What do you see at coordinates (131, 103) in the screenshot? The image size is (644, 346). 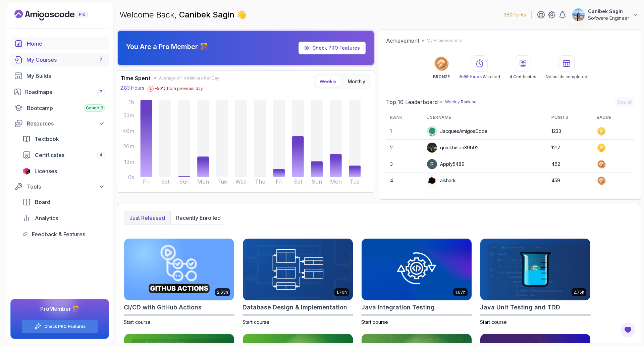 I see `tspan: 1h` at bounding box center [131, 103].